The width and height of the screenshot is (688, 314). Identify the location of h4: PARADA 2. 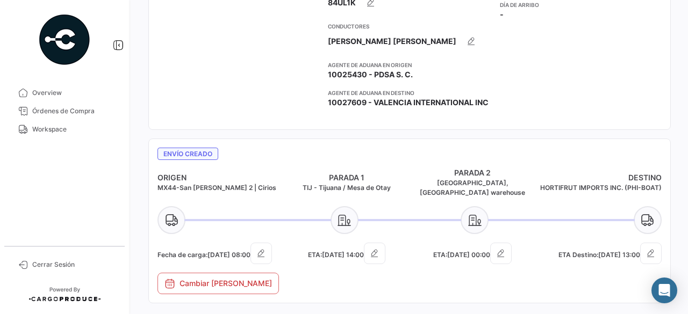
(473, 173).